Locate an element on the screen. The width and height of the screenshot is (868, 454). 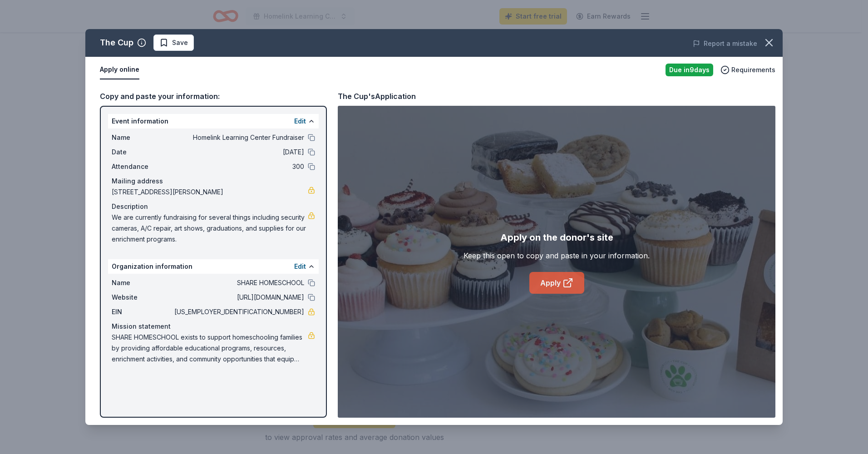
div: Keep this open to copy and paste in your information. is located at coordinates (557, 255).